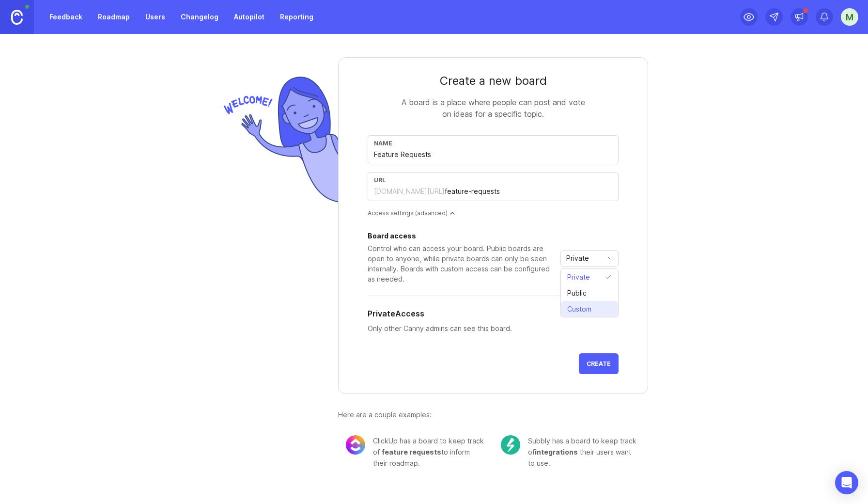 Image resolution: width=868 pixels, height=504 pixels. Describe the element at coordinates (493, 143) in the screenshot. I see `div: Name` at that location.